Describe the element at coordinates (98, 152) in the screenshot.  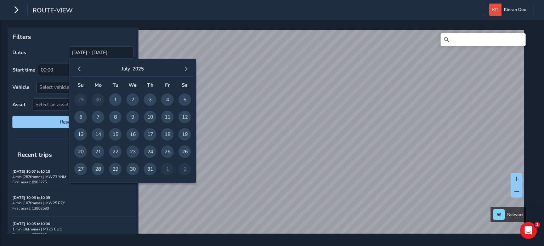
I see `span: 21` at that location.